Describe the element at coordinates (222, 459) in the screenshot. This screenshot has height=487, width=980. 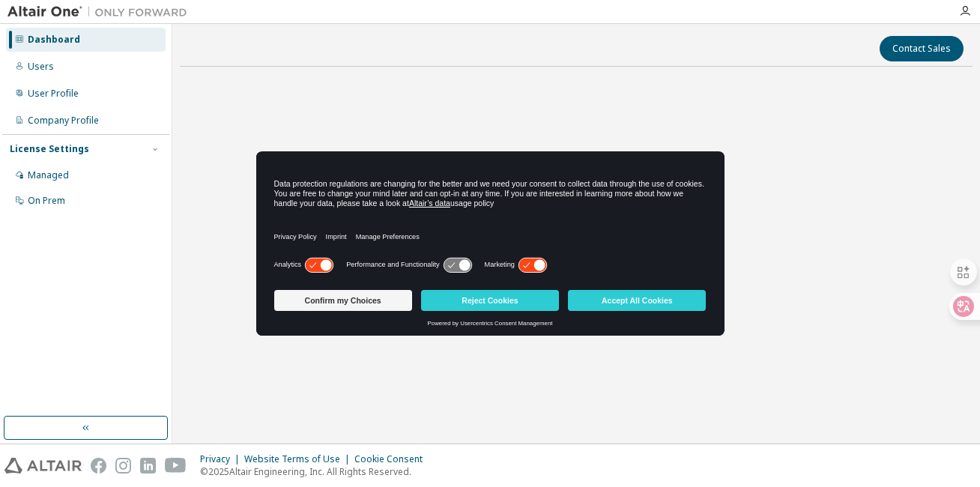
I see `div: Privacy` at that location.